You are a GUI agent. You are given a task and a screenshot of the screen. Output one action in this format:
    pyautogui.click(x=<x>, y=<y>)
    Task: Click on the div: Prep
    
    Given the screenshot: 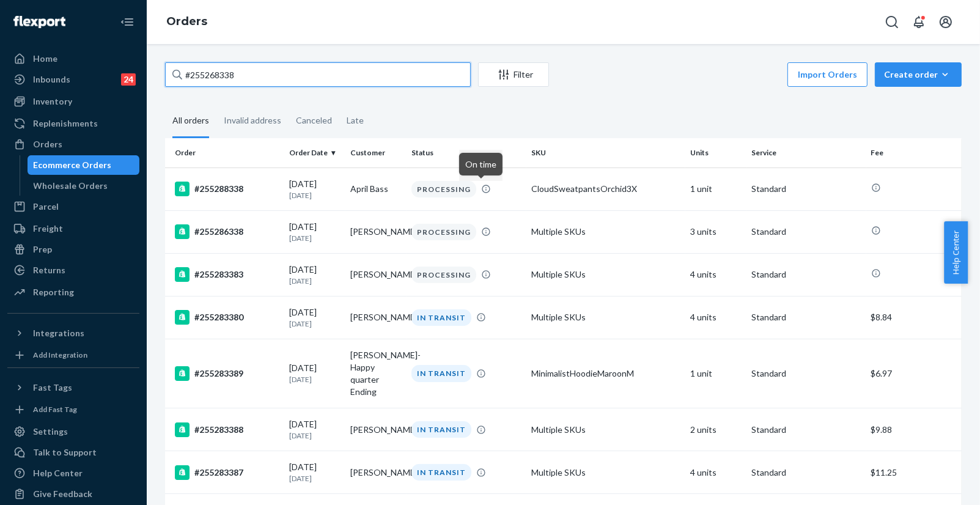 What is the action you would take?
    pyautogui.click(x=42, y=249)
    